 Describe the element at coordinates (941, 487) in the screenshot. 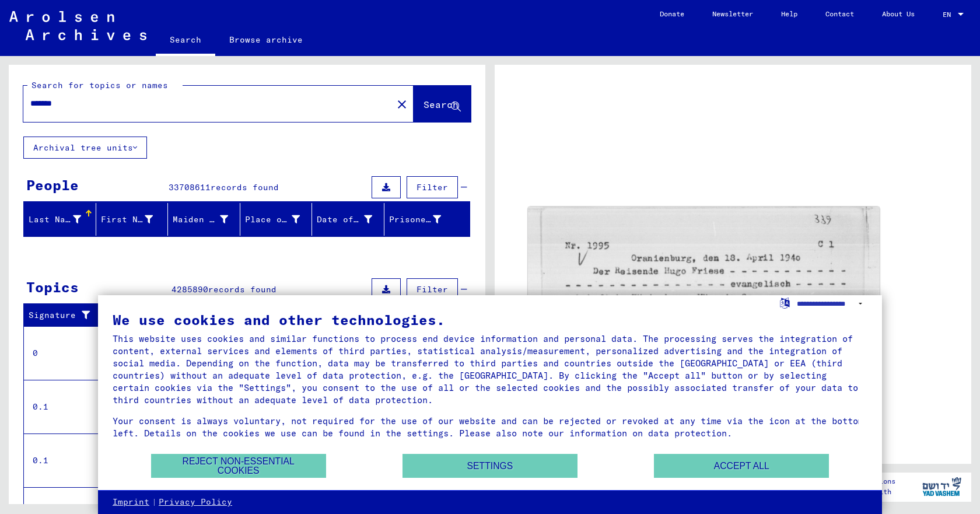

I see `img: yv_logo.png` at that location.